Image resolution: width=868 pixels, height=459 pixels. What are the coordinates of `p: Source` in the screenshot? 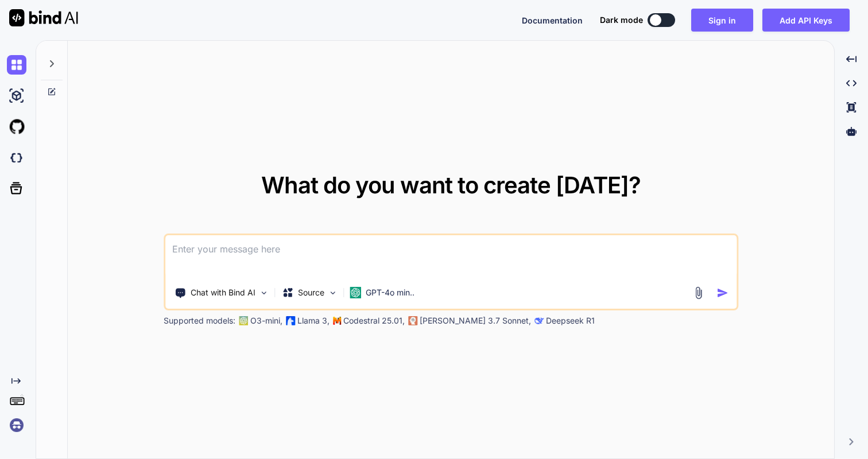 It's located at (311, 293).